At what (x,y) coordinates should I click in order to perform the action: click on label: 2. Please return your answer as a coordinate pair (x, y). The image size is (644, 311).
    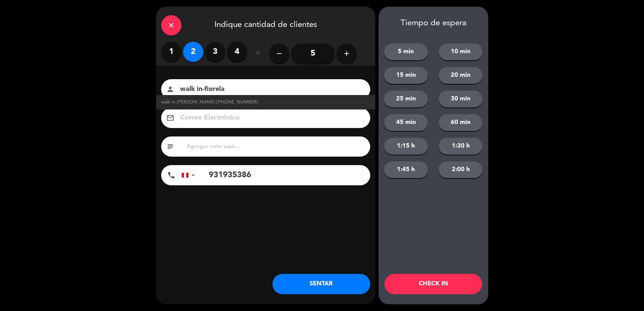
    Looking at the image, I should click on (193, 52).